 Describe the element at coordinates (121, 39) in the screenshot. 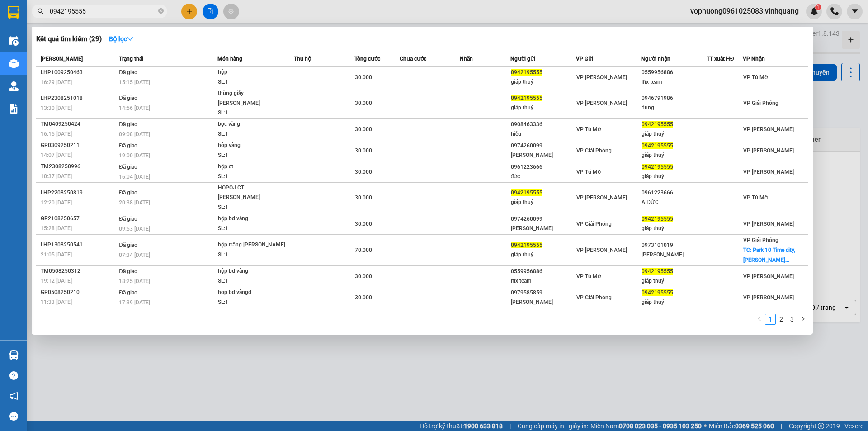

I see `button: Bộ lọcdown` at that location.